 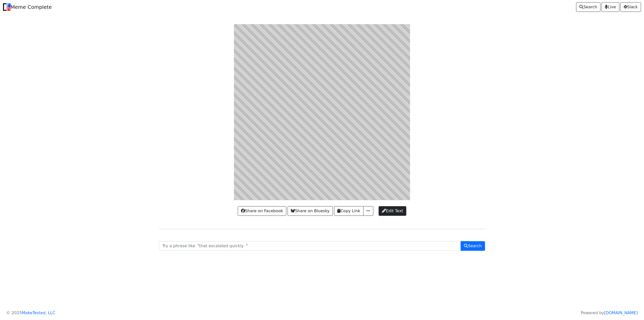 What do you see at coordinates (392, 211) in the screenshot?
I see `a: Edit Text` at bounding box center [392, 211].